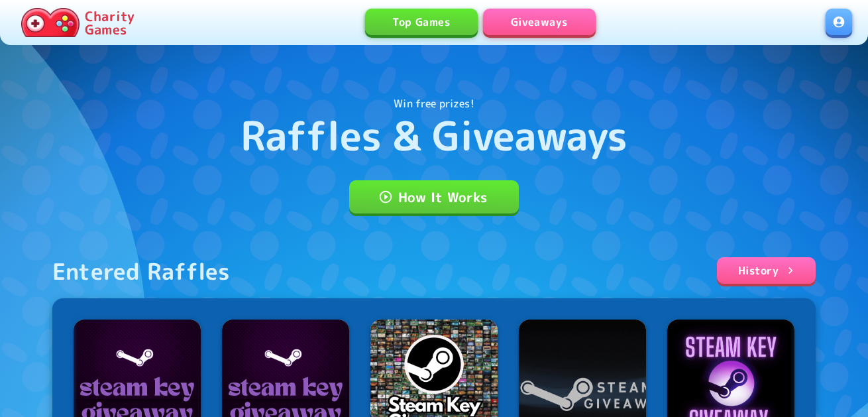 This screenshot has height=417, width=868. Describe the element at coordinates (141, 271) in the screenshot. I see `div: Entered Raffles` at that location.